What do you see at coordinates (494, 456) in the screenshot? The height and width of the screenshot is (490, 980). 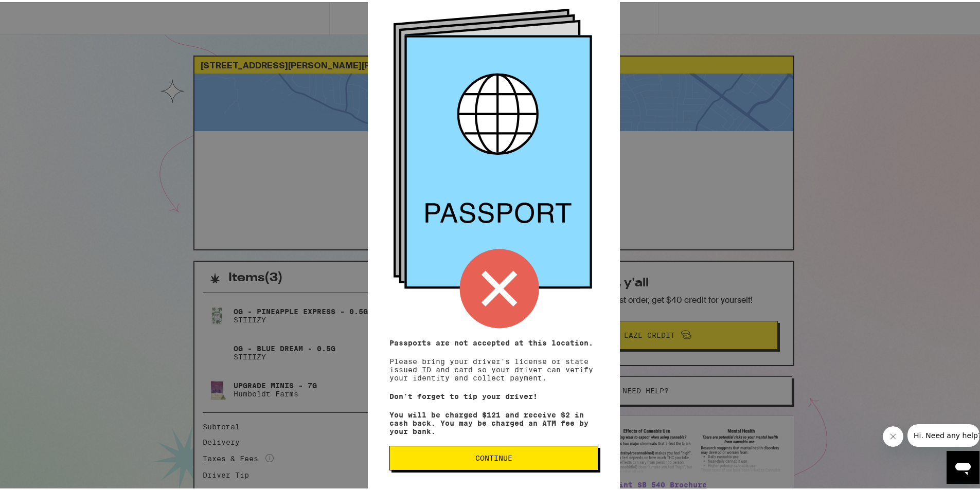 I see `span: Continue` at bounding box center [494, 456].